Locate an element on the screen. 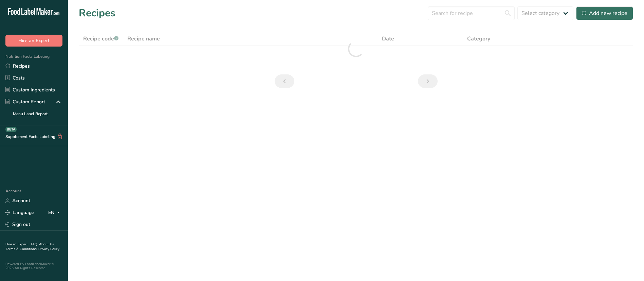 Image resolution: width=644 pixels, height=281 pixels. div: Add new recipe is located at coordinates (605, 13).